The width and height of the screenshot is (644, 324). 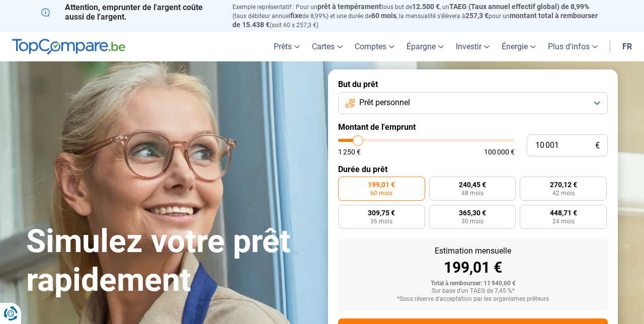 I want to click on h1: Simulez votre prêt rapidement, so click(x=171, y=261).